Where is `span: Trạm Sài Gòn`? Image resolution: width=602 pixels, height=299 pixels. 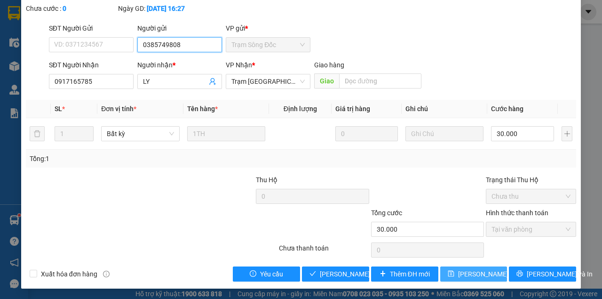
span: Trạm Sài Gòn is located at coordinates (268, 81).